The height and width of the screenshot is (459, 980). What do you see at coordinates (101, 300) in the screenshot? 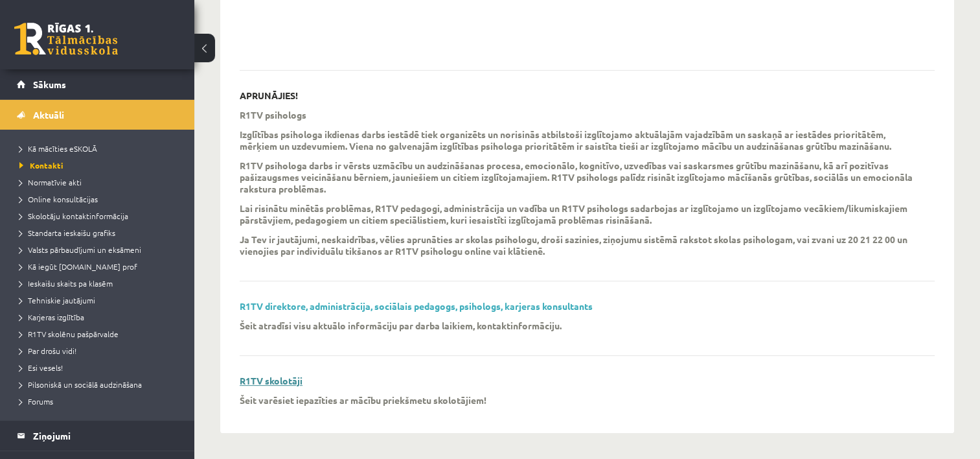
I see `a: Tehniskie jautājumi` at bounding box center [101, 300].